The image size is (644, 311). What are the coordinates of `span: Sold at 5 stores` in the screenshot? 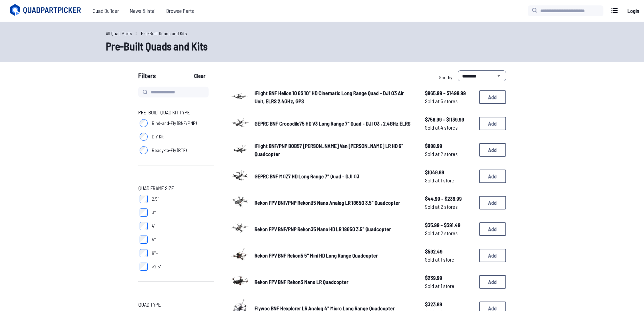 It's located at (449, 101).